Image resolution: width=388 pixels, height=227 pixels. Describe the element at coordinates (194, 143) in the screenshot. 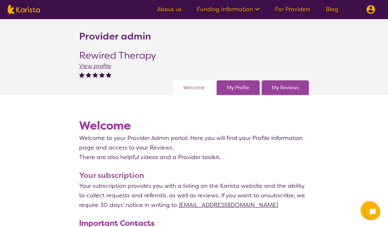

I see `p: Welcome to your Provider Admin portal. Here you will find your Profile information page and acces...` at that location.